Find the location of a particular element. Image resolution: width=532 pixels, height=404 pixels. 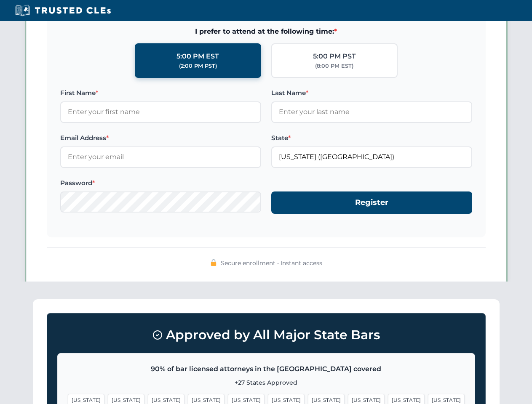

span: I prefer to attend at the following time: is located at coordinates (266, 32).